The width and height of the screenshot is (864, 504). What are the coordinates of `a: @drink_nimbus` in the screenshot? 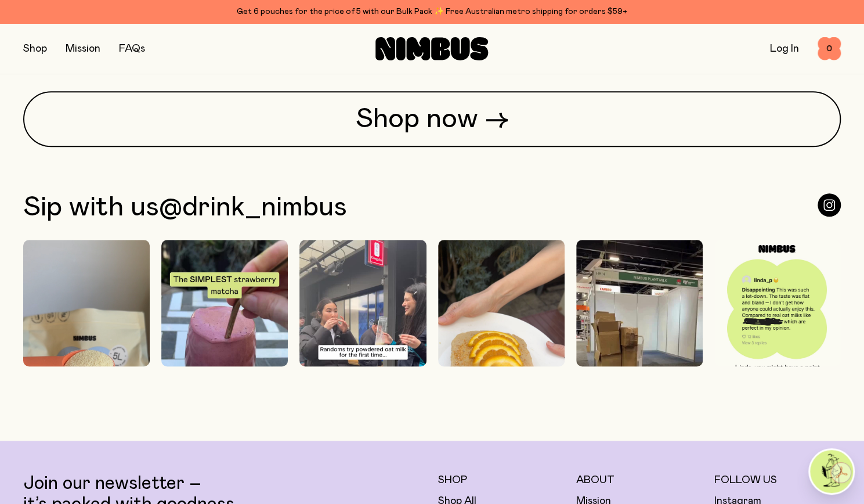 It's located at (253, 207).